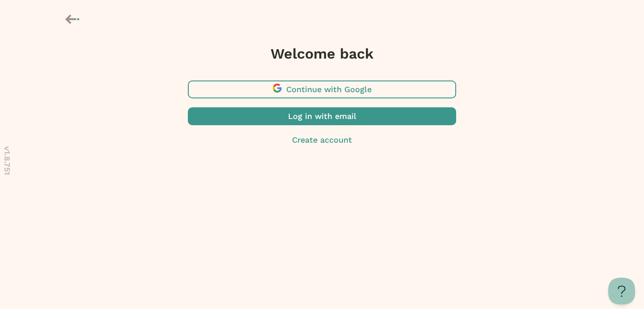 Image resolution: width=644 pixels, height=309 pixels. I want to click on button: Create account, so click(322, 140).